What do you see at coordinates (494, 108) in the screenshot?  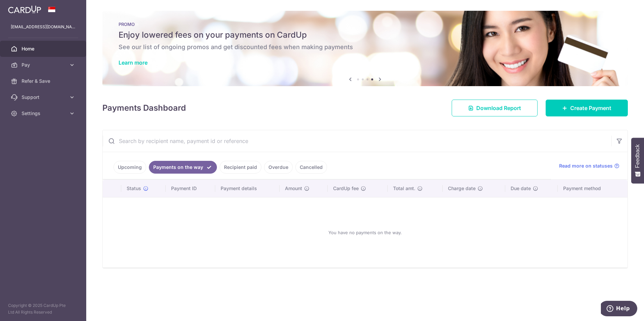 I see `a: Download Report` at bounding box center [494, 108].